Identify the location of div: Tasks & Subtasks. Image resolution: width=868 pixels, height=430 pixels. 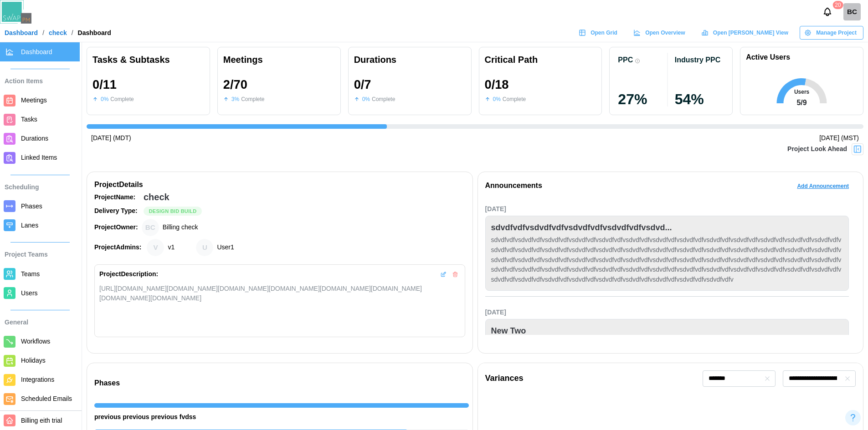
(148, 60).